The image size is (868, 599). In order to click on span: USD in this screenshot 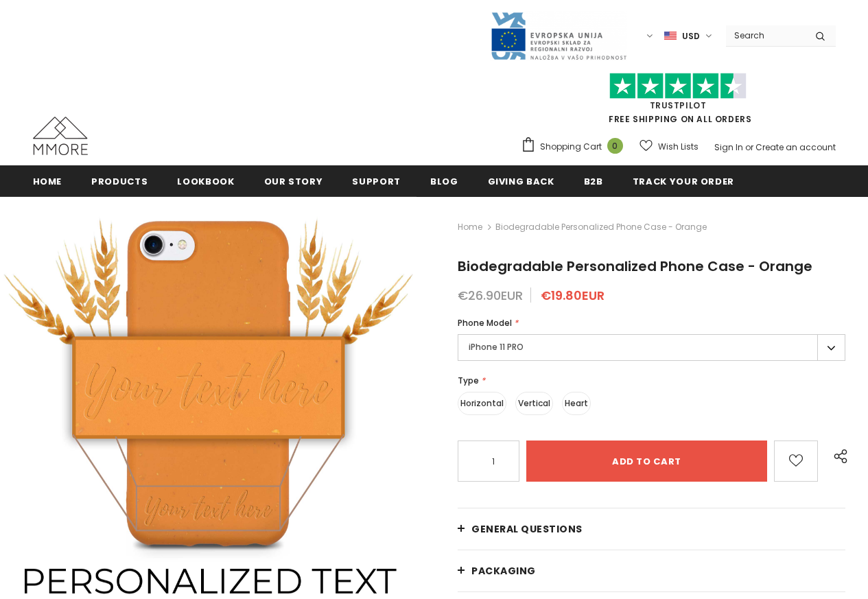, I will do `click(691, 37)`.